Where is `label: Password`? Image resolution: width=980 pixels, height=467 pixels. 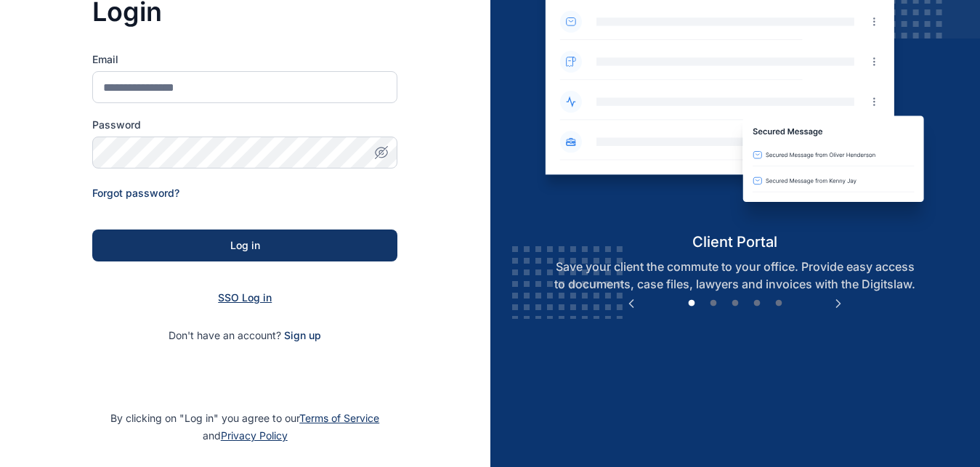 label: Password is located at coordinates (245, 125).